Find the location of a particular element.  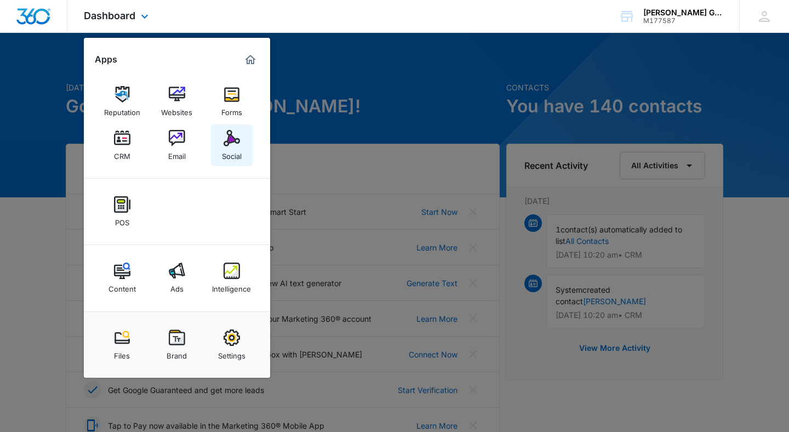

div: Content is located at coordinates (122, 286).